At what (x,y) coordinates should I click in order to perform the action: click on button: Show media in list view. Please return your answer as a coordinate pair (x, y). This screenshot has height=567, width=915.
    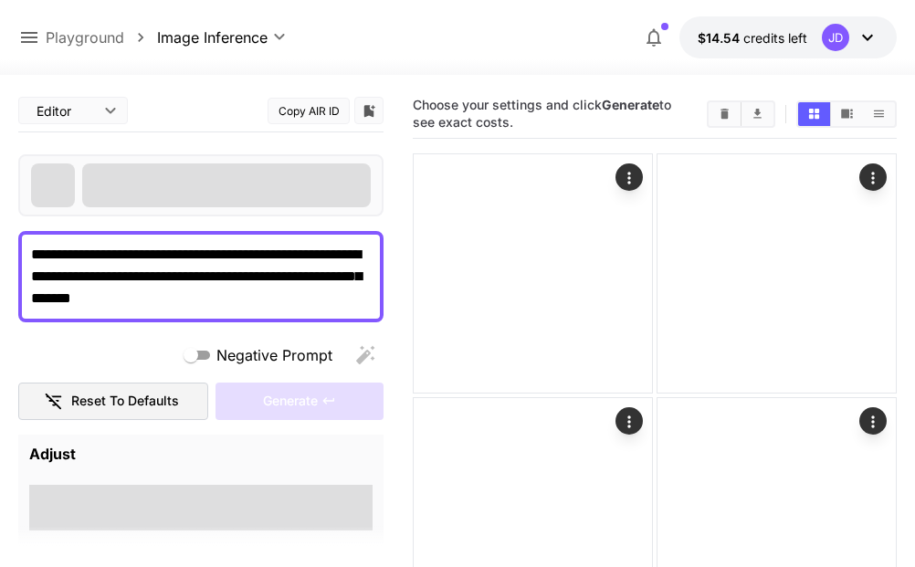
    Looking at the image, I should click on (879, 114).